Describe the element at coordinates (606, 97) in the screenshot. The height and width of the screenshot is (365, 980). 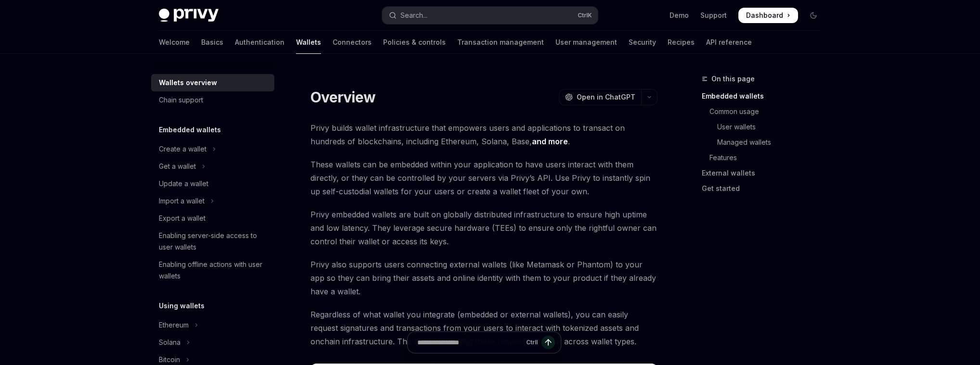
I see `span: Open in ChatGPT` at that location.